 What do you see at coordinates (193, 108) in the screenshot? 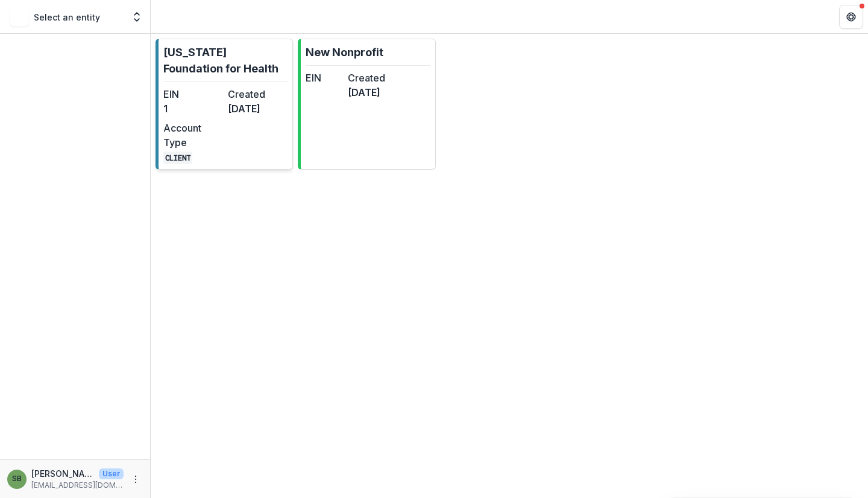
I see `dd: 1` at bounding box center [193, 108].